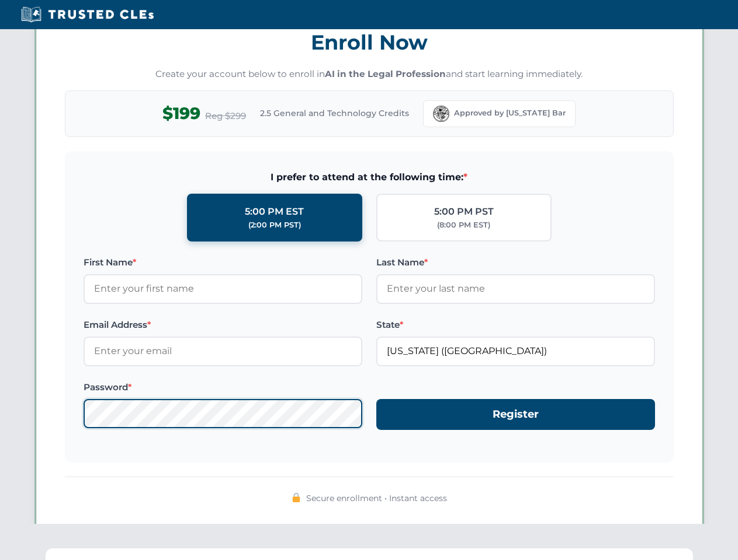 The width and height of the screenshot is (738, 560). Describe the element at coordinates (223, 387) in the screenshot. I see `label: Password` at that location.